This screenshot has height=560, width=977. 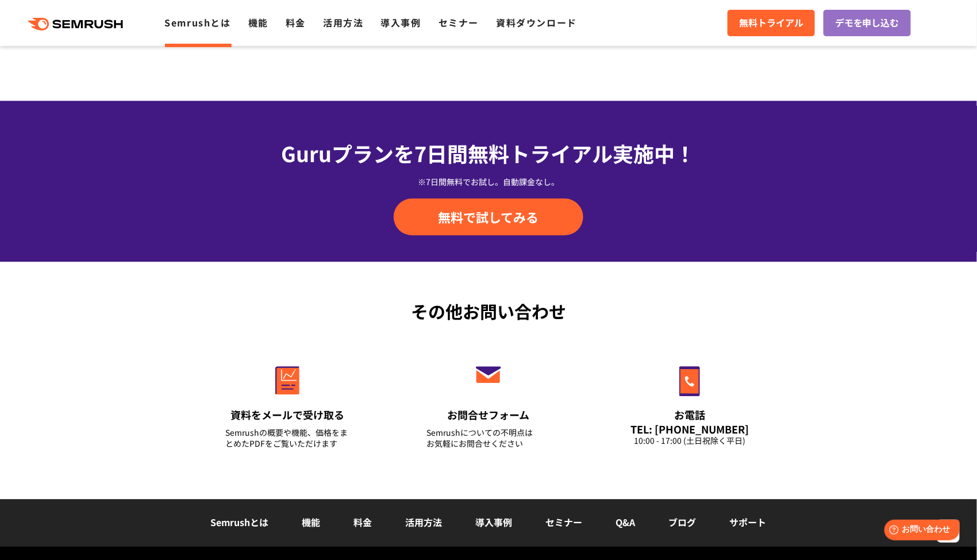 I want to click on div: Guruプランを7日間, so click(x=488, y=153).